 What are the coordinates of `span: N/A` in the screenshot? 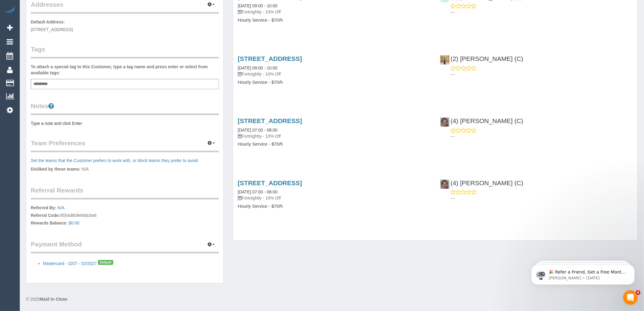 It's located at (85, 169).